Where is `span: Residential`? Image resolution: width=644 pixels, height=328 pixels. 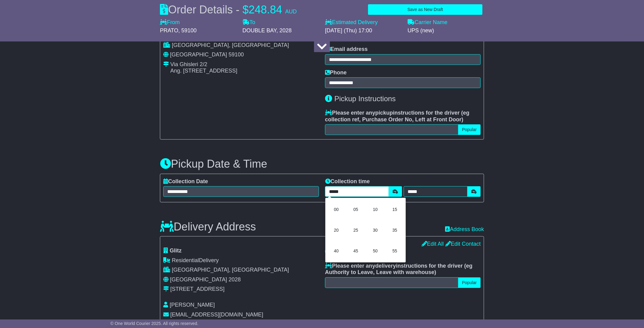
span: Residential is located at coordinates (185, 260).